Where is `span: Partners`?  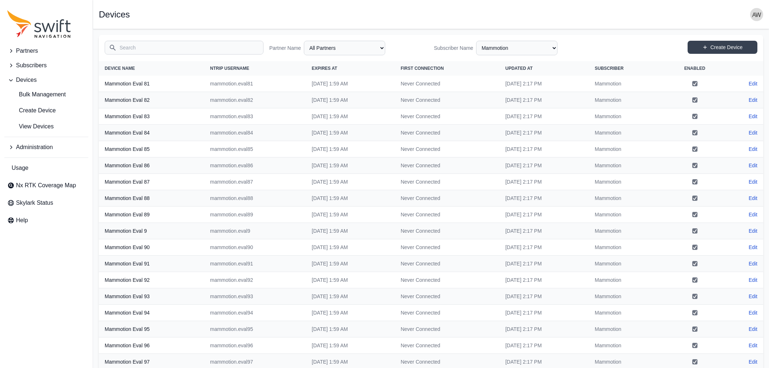
span: Partners is located at coordinates (27, 51).